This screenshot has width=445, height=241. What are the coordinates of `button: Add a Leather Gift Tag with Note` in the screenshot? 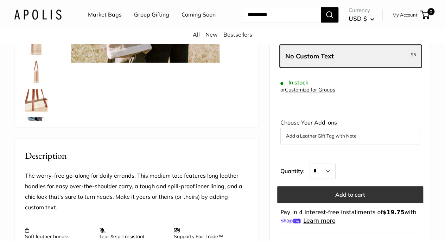 It's located at (350, 136).